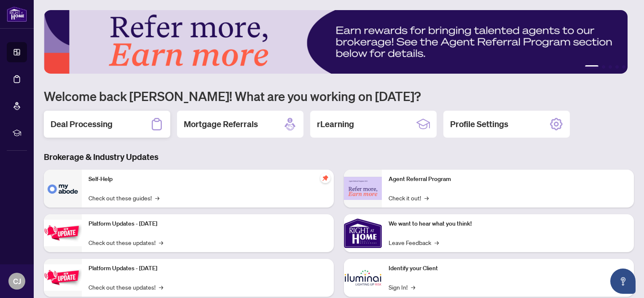  What do you see at coordinates (508, 224) in the screenshot?
I see `p: We want to hear what you think!` at bounding box center [508, 224].